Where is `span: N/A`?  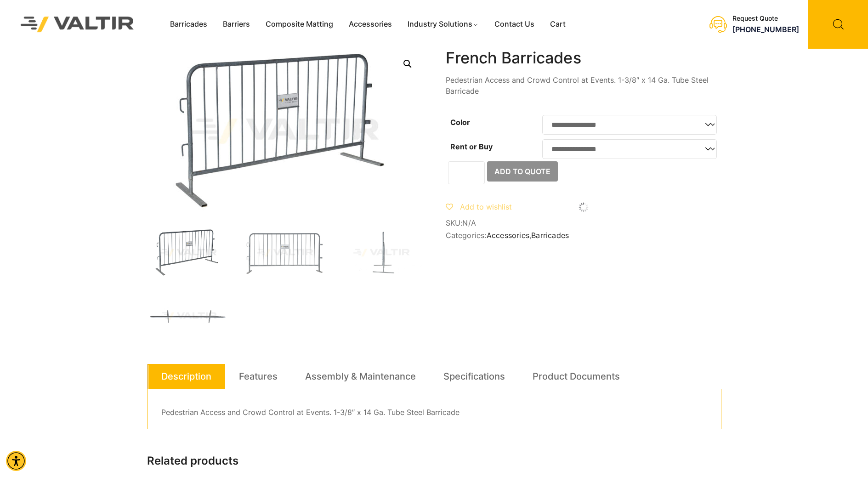 span: N/A is located at coordinates (470, 223).